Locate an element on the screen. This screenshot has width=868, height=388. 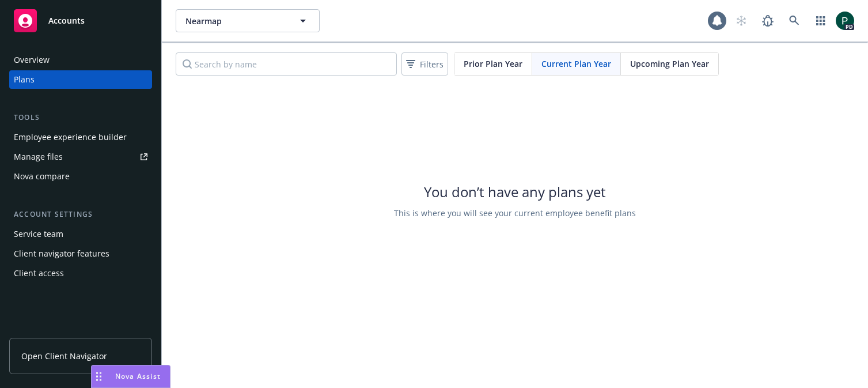
a: Employee experience builder is located at coordinates (81, 137).